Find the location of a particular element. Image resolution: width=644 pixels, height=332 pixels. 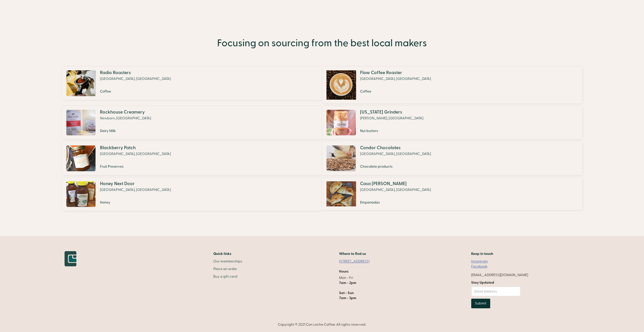

a: Facebook is located at coordinates (479, 267).